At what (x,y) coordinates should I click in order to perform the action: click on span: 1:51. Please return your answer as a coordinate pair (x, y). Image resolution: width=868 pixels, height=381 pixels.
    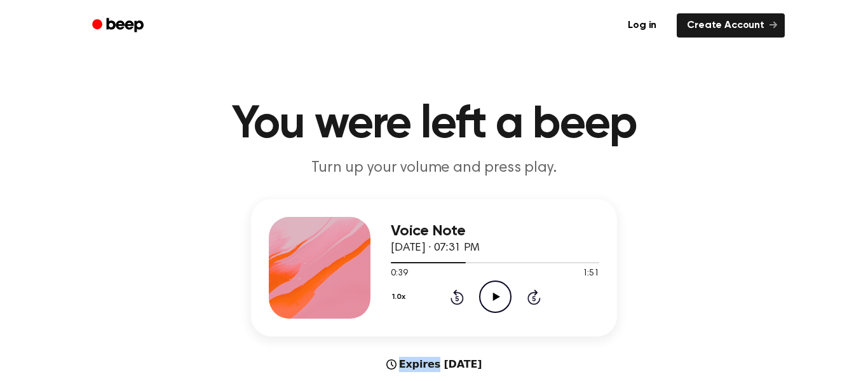
    Looking at the image, I should click on (591, 273).